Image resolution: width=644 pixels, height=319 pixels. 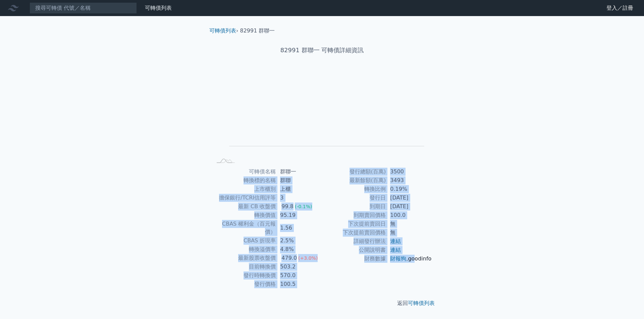 What do you see at coordinates (299, 250) in the screenshot?
I see `td: 4.8%` at bounding box center [299, 250].